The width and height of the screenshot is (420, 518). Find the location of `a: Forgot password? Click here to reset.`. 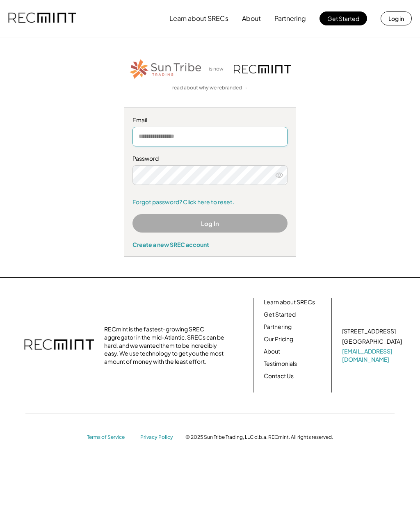

a: Forgot password? Click here to reset. is located at coordinates (210, 202).